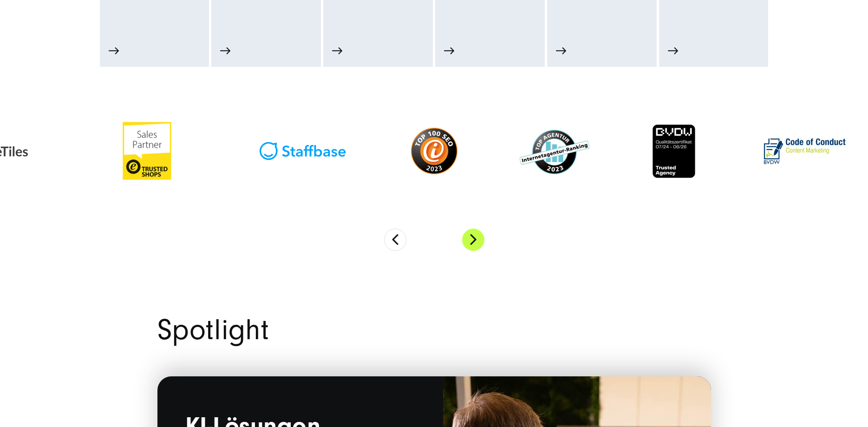  Describe the element at coordinates (302, 151) in the screenshot. I see `img: Staffbase Partner Agentur - Digitalagentur für digitalen Arbeitsplatz SUNZINET` at that location.